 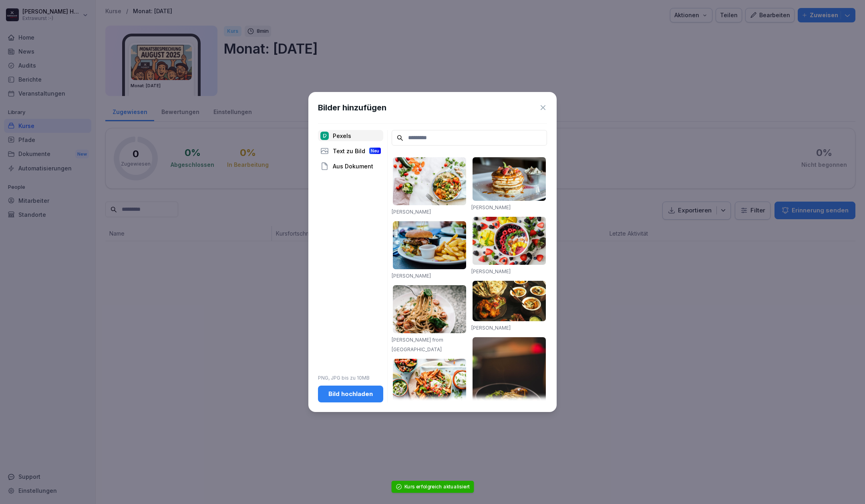 What do you see at coordinates (429, 181) in the screenshot?
I see `img: pexels-photo-1640777.jpeg` at bounding box center [429, 181].